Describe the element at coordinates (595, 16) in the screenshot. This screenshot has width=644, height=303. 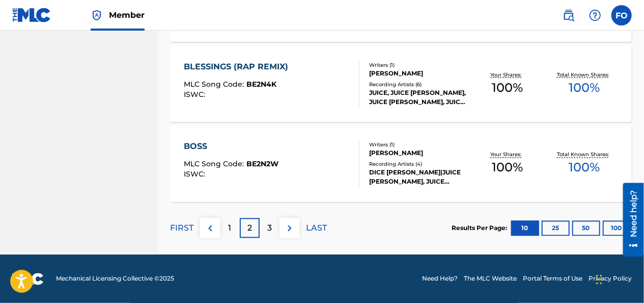
I see `div: Help` at that location.